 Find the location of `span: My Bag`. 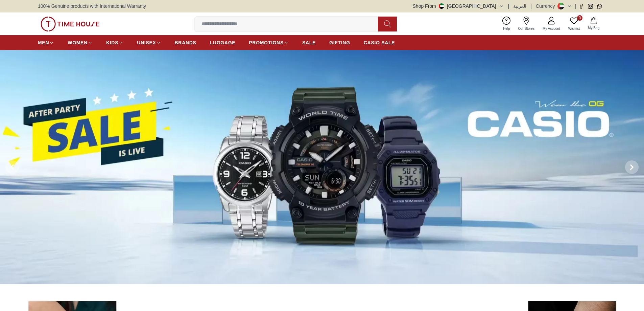

span: My Bag is located at coordinates (593, 28).